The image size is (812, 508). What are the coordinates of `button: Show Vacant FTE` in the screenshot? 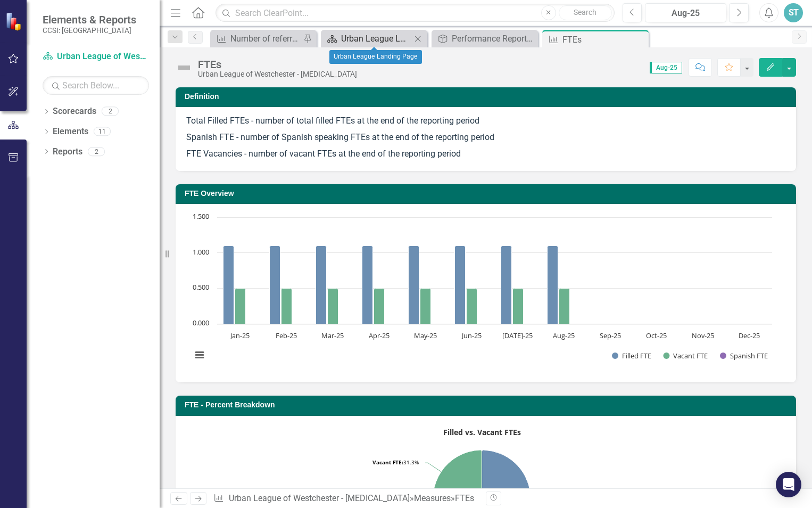 It's located at (685, 355).